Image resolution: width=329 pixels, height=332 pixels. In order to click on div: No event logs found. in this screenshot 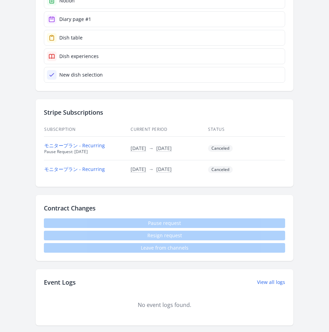, I will do `click(165, 305)`.